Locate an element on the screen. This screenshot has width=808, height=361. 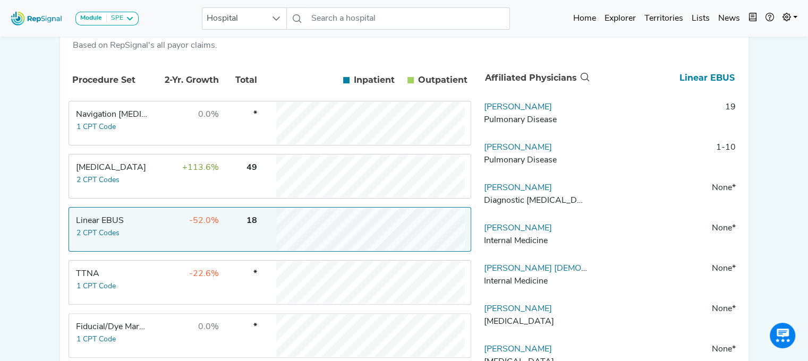
td: 19 is located at coordinates (665, 117).